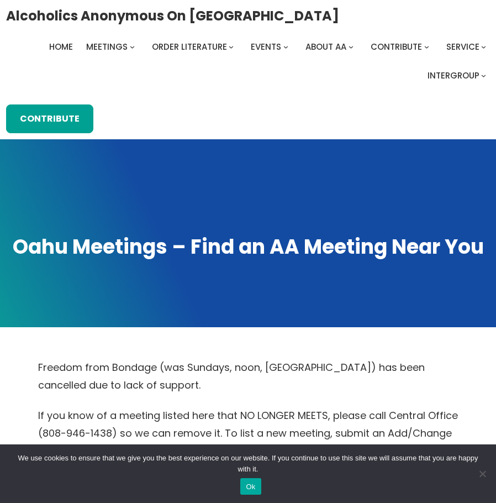 Image resolution: width=496 pixels, height=503 pixels. I want to click on h1: Oahu Meetings – Find an AA Meeting Near You, so click(248, 247).